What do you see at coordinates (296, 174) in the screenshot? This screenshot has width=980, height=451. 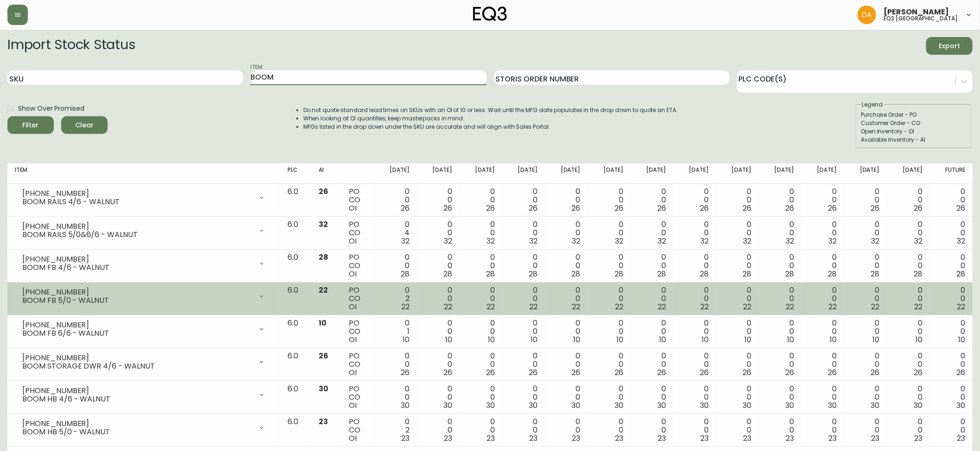 I see `th: PLC` at bounding box center [296, 174].